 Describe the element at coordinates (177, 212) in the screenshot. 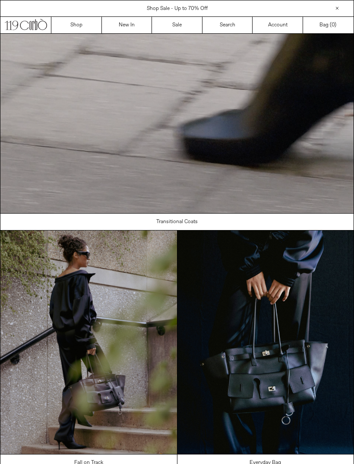

I see `a: Your browser does not support the video tag.` at that location.